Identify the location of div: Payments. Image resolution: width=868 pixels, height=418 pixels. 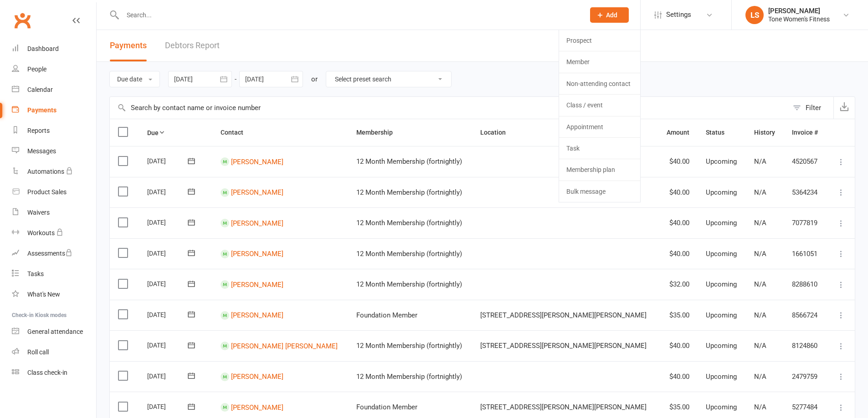
(42, 110).